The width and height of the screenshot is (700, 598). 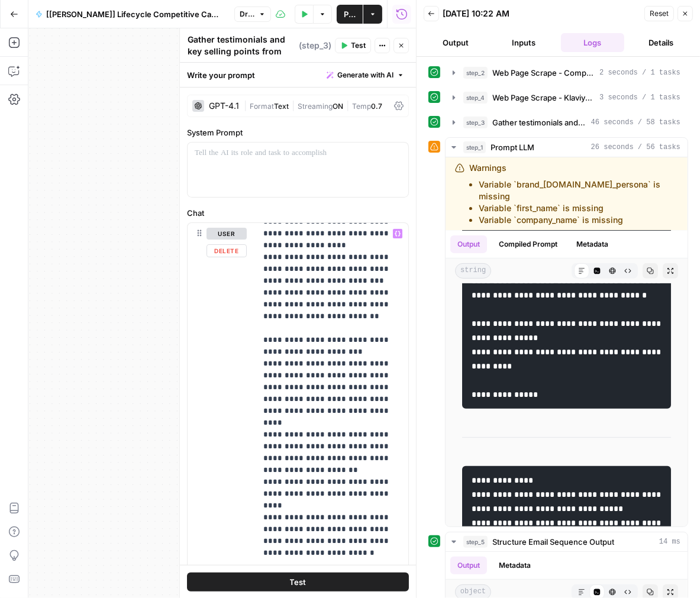 I want to click on span: Generate with AI, so click(x=365, y=75).